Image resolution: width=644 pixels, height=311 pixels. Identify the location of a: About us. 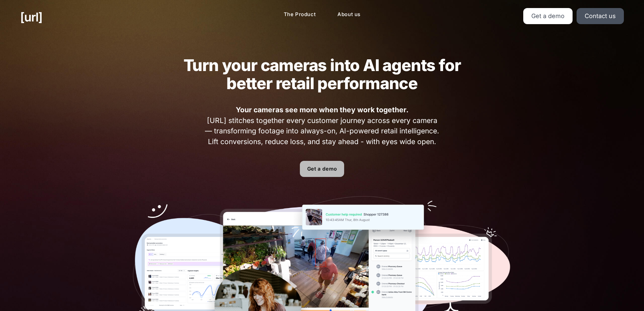
(349, 14).